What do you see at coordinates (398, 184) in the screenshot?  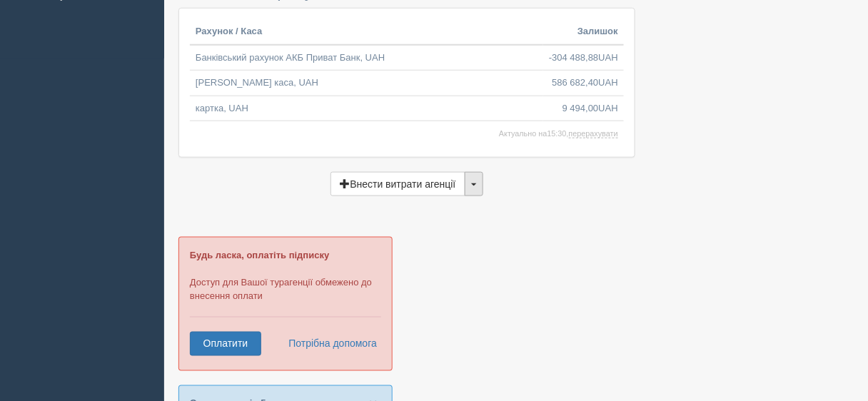 I see `button: Внести витрати агенції` at bounding box center [398, 184].